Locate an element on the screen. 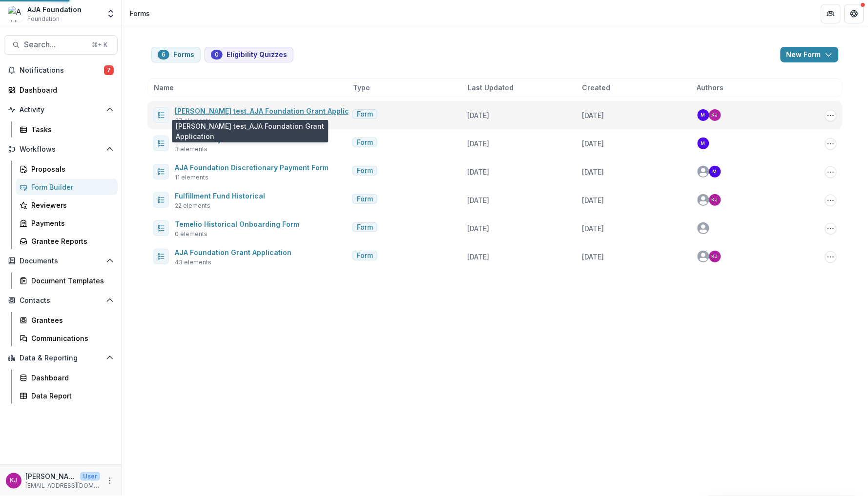  button: Notifications7 is located at coordinates (61, 70).